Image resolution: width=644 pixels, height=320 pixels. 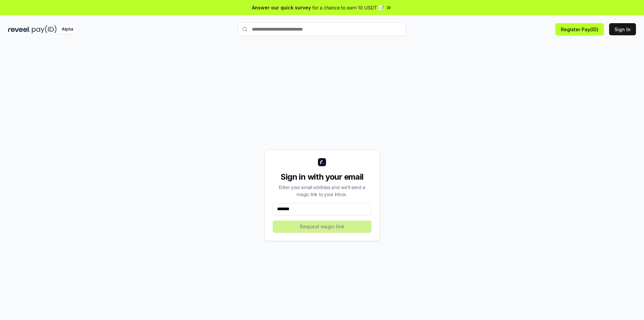 What do you see at coordinates (19, 29) in the screenshot?
I see `img: reveel_dark` at bounding box center [19, 29].